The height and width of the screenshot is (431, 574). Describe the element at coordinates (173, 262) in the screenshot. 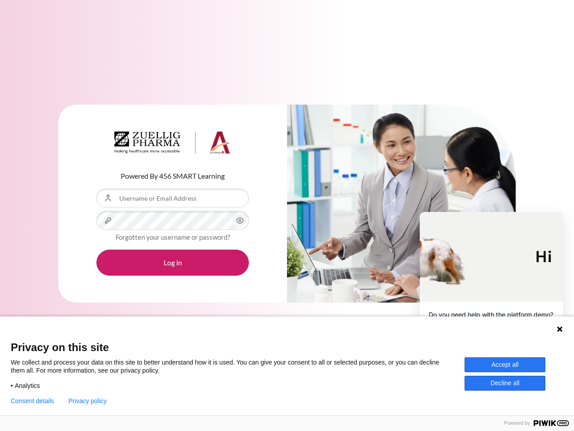

I see `button: Log in` at that location.